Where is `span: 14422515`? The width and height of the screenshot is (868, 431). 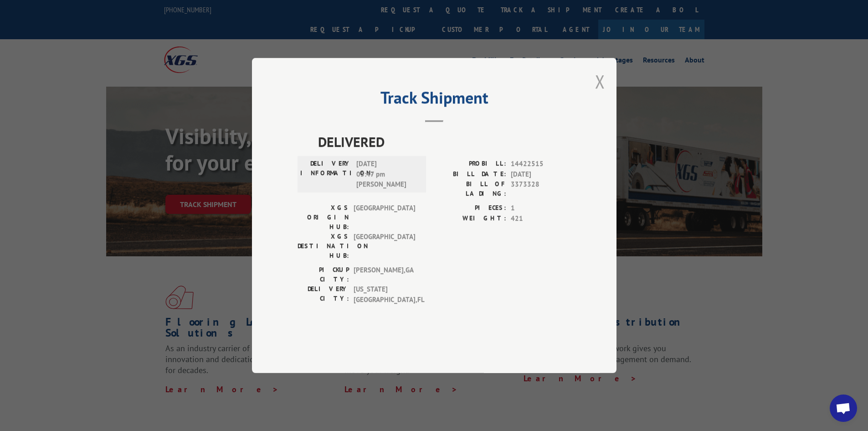
span: 14422515 is located at coordinates (541, 163).